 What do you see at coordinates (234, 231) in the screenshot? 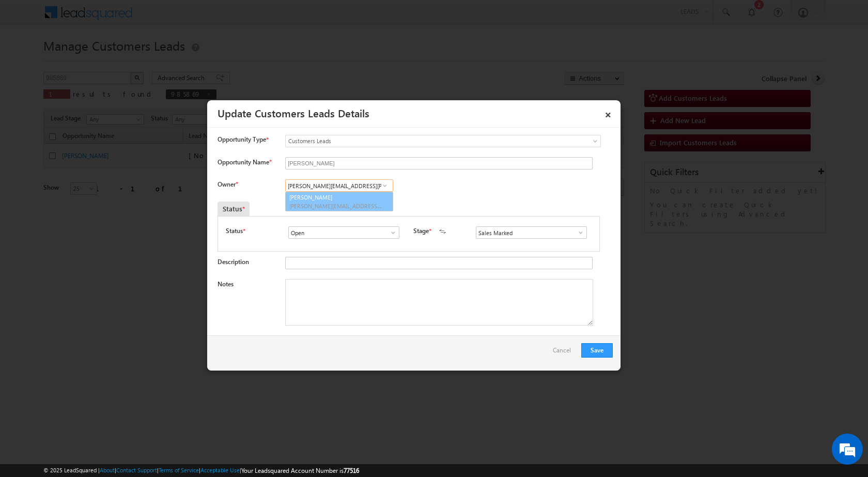
I see `label: Status` at bounding box center [234, 231].